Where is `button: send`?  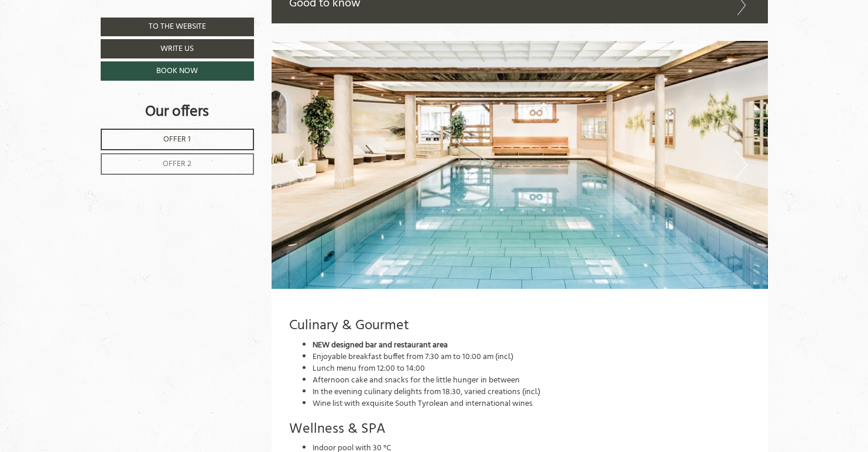
button: send is located at coordinates (435, 319).